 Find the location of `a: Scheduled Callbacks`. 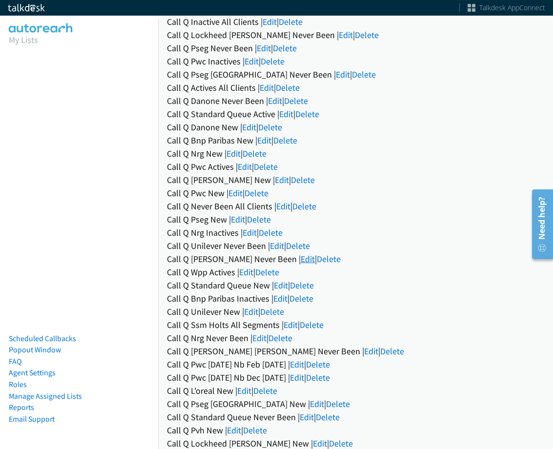

a: Scheduled Callbacks is located at coordinates (42, 338).